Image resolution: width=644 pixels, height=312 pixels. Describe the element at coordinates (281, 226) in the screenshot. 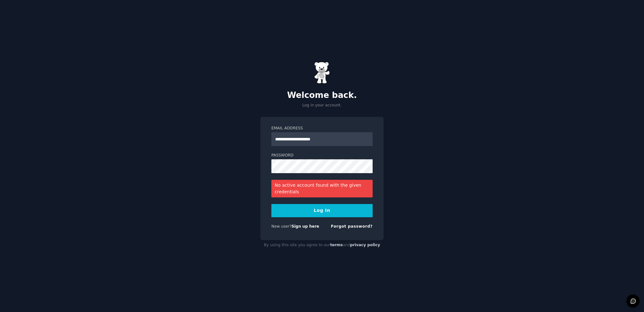

I see `span: New user?` at that location.